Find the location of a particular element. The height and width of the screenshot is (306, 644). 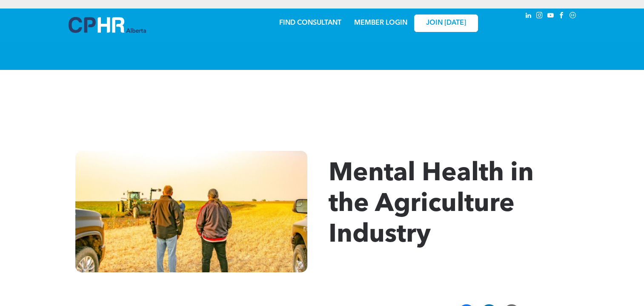

img: A blue and white logo for cp alberta is located at coordinates (107, 25).